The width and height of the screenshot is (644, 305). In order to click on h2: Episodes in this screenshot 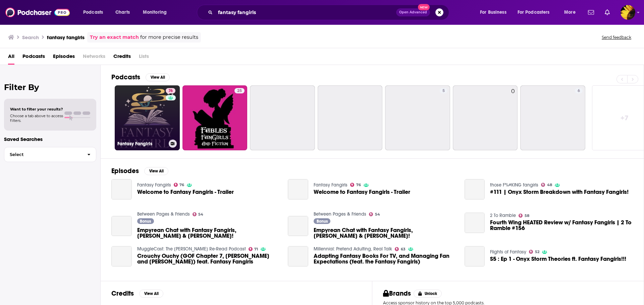, I will do `click(125, 171)`.